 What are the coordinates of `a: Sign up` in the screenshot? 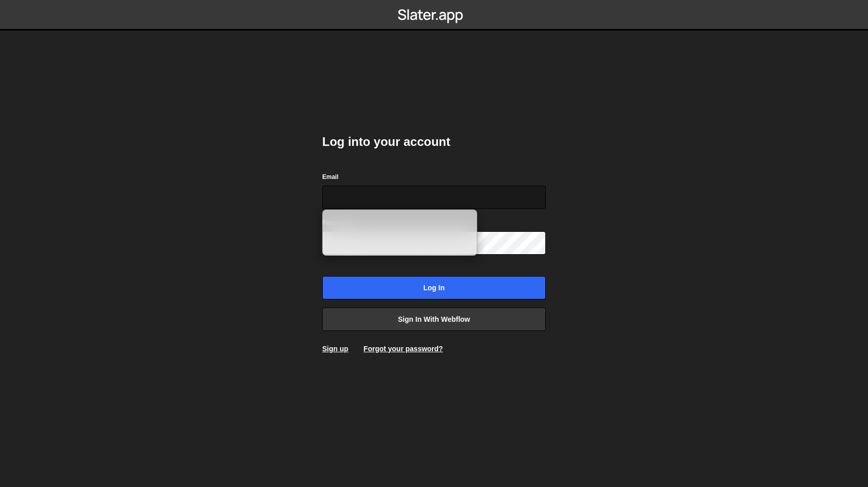 It's located at (335, 349).